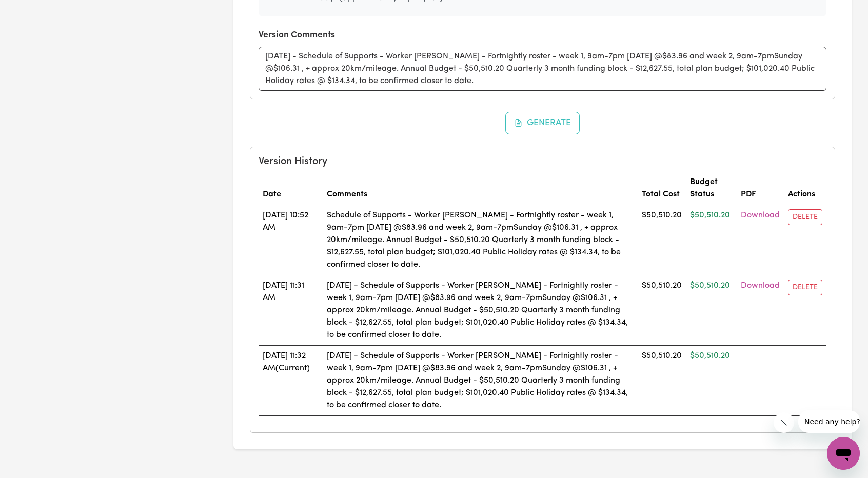 This screenshot has width=868, height=478. I want to click on label: Version Comments, so click(296, 35).